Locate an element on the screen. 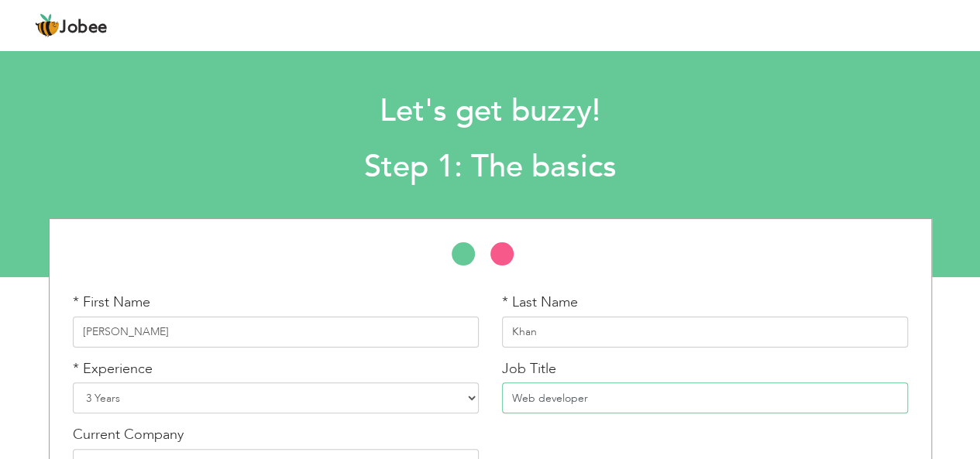 This screenshot has width=980, height=459. label: * Last Name is located at coordinates (540, 303).